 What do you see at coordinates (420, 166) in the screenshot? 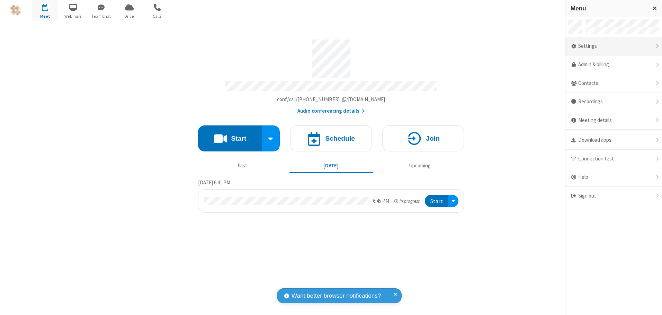
I see `button: Upcoming` at bounding box center [420, 166].